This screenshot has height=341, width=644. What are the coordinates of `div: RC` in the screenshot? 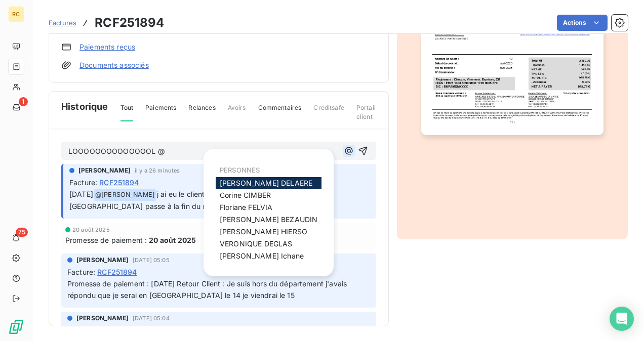 It's located at (16, 14).